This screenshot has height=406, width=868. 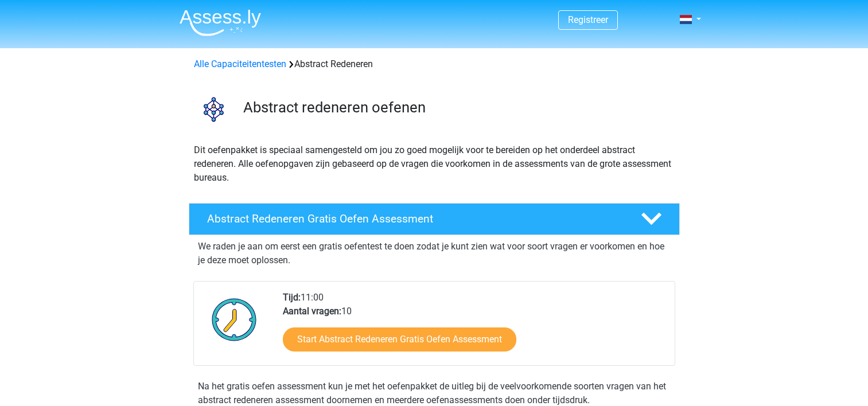 What do you see at coordinates (312, 311) in the screenshot?
I see `b: Aantal vragen:` at bounding box center [312, 311].